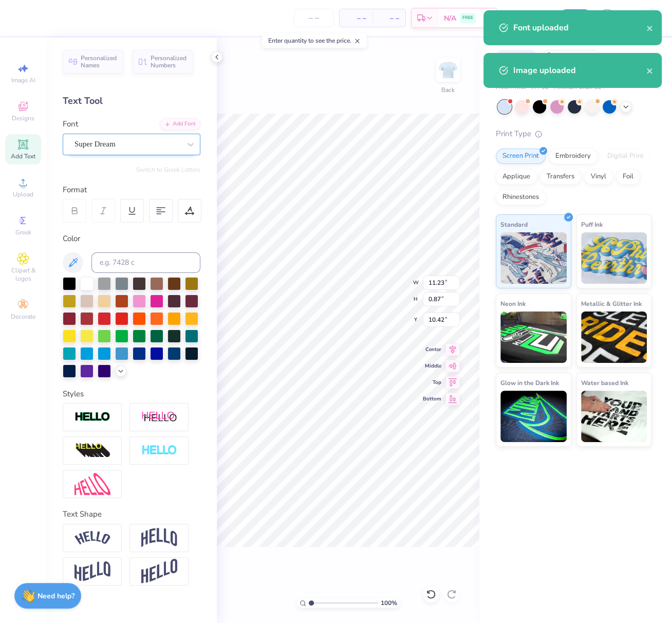 The width and height of the screenshot is (672, 623). What do you see at coordinates (146, 262) in the screenshot?
I see `input: e.g. 7428 c` at bounding box center [146, 262].